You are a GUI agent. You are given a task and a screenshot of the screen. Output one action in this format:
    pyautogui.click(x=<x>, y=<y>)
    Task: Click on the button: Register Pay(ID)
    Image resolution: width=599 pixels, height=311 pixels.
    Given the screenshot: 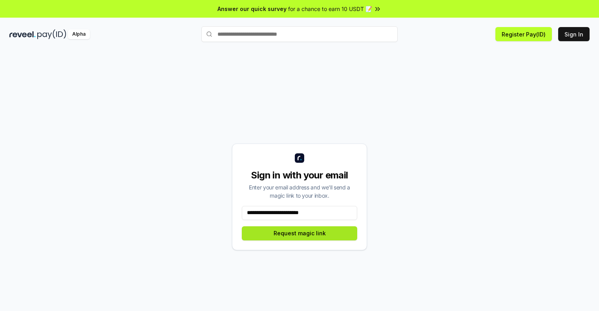 What is the action you would take?
    pyautogui.click(x=523, y=34)
    